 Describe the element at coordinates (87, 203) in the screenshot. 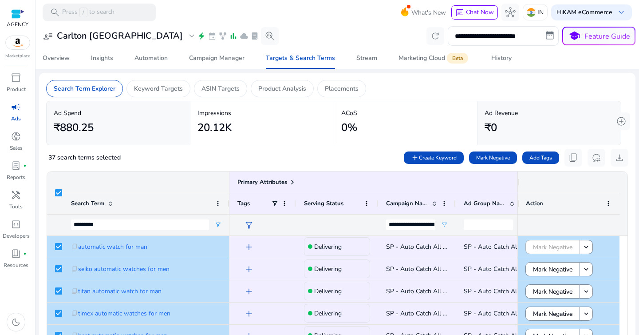

I see `span: Search Term` at that location.